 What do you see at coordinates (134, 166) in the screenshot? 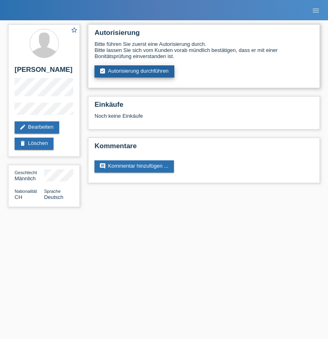
I see `a: commentKommentar hinzufügen ...` at bounding box center [134, 166].